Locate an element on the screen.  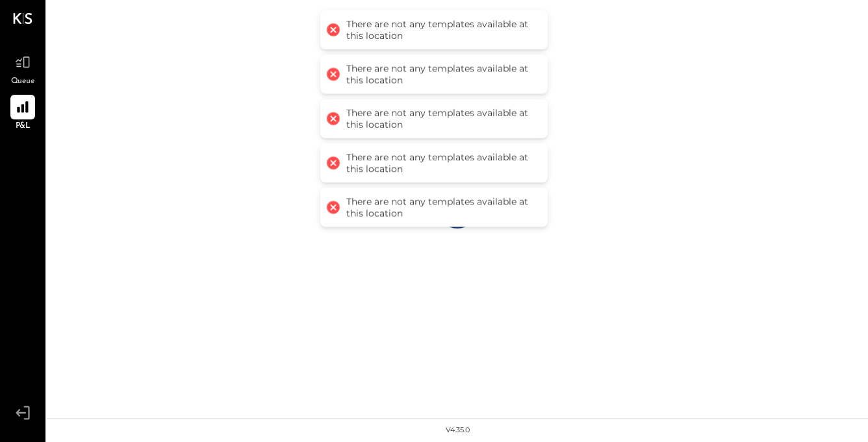
div: v 4.35.0 is located at coordinates (458, 431).